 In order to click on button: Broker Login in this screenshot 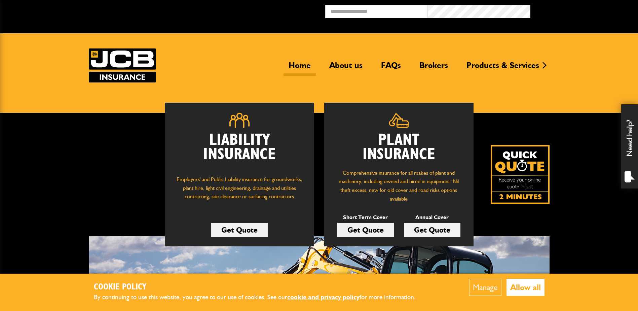, I will do `click(581, 10)`.